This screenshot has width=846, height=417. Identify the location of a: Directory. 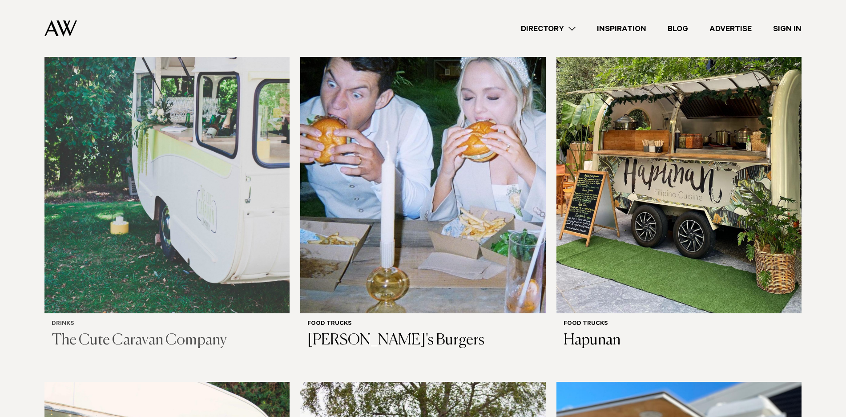
(548, 28).